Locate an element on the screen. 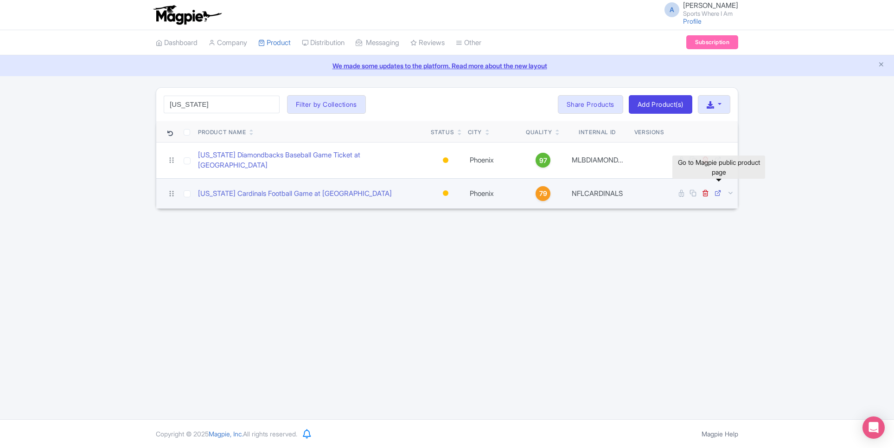 The width and height of the screenshot is (894, 448). button: Close announcement is located at coordinates (882, 65).